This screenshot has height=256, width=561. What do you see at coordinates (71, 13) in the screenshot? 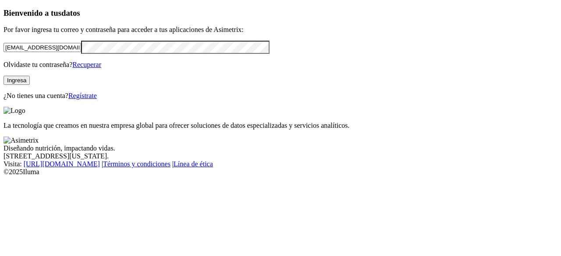
I see `span: datos` at bounding box center [71, 13].